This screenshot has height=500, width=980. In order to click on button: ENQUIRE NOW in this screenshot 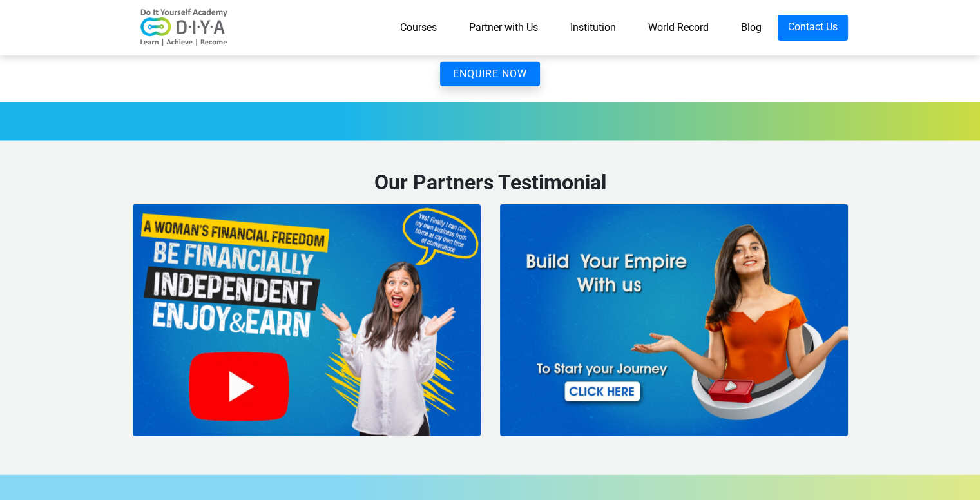, I will do `click(490, 74)`.